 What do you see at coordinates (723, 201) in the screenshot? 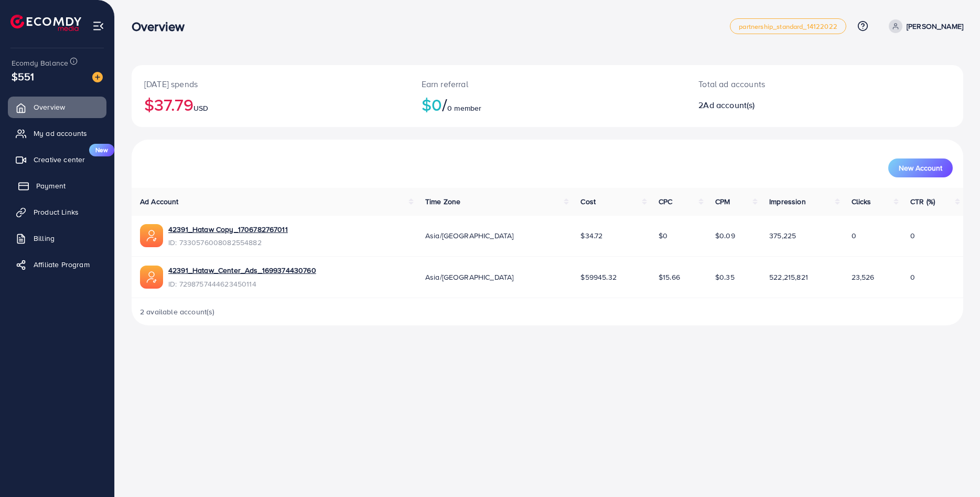
I see `span: CPM` at bounding box center [723, 201].